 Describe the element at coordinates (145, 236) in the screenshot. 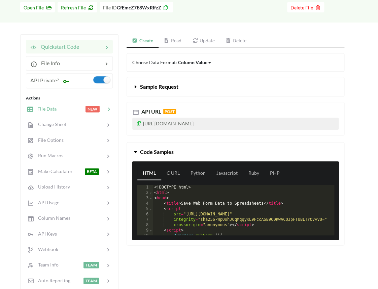

I see `div: 10` at that location.